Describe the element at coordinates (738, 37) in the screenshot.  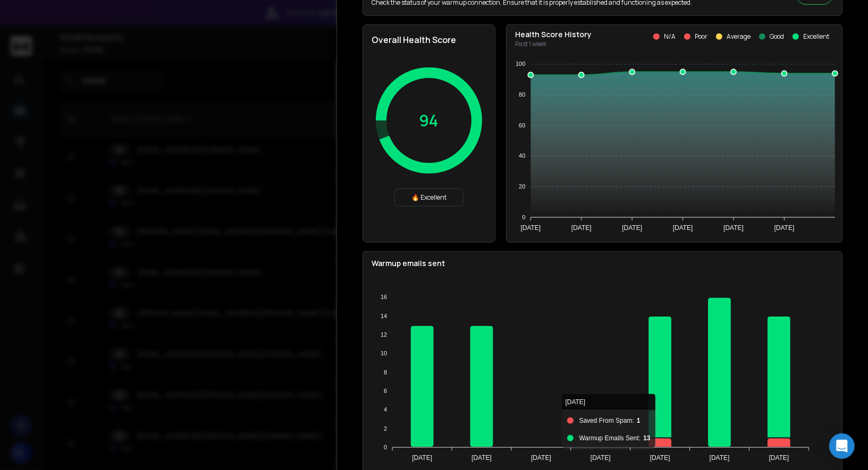
I see `p: Average` at that location.